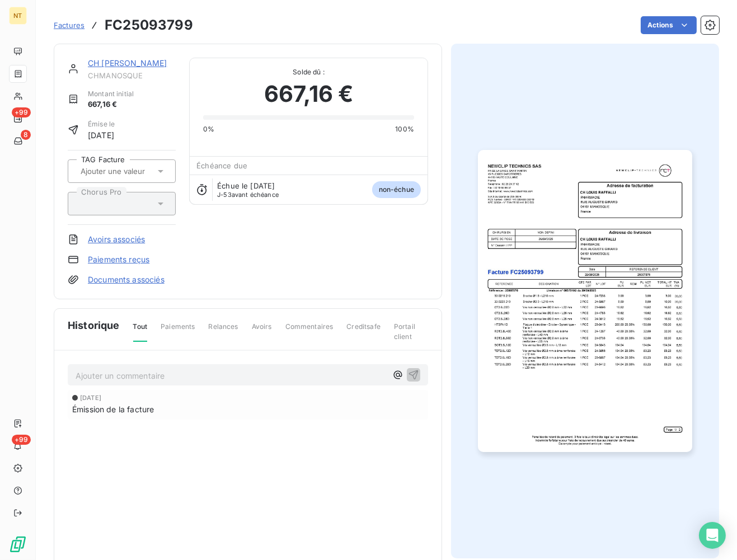 The width and height of the screenshot is (737, 560). What do you see at coordinates (309, 331) in the screenshot?
I see `span: Commentaires` at bounding box center [309, 331].